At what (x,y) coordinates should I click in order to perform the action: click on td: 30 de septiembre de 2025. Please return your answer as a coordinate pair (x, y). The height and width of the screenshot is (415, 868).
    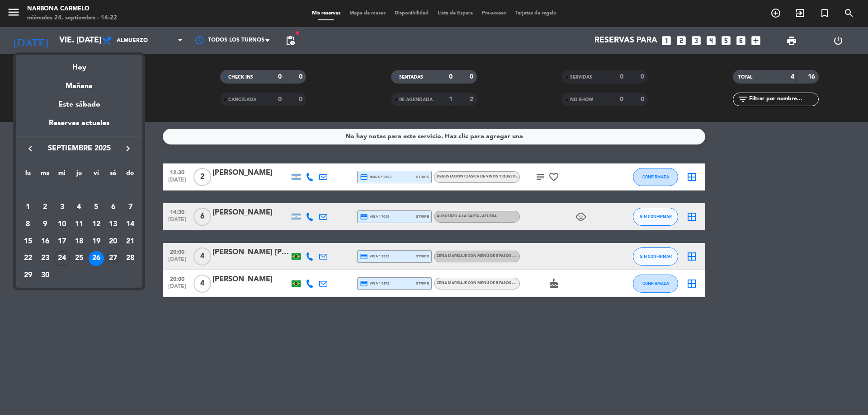
    Looking at the image, I should click on (46, 275).